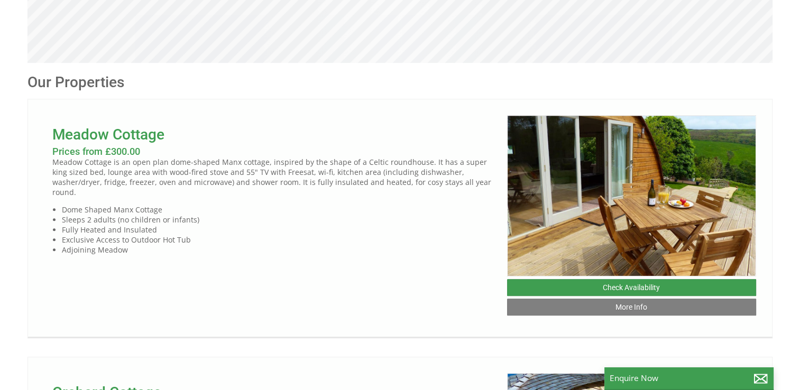  I want to click on h1: Our Properties, so click(270, 82).